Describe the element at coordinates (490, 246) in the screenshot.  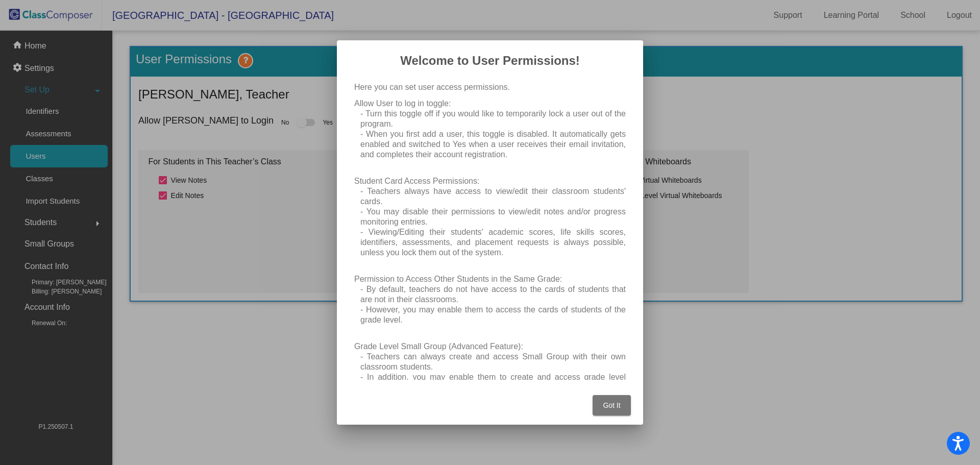
I see `div: Allow User to log in toggle: Student Card Access Permissions: Permission to Access Other Students...` at that location.